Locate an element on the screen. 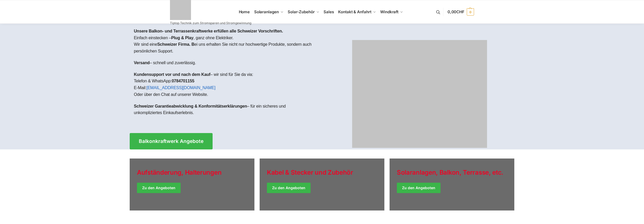 Image resolution: width=644 pixels, height=224 pixels. span: Sales is located at coordinates (329, 12).